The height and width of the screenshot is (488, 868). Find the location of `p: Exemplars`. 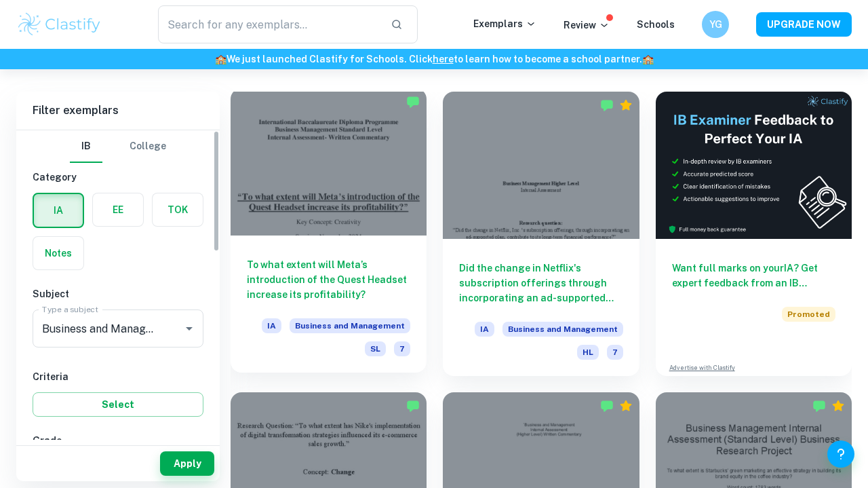

p: Exemplars is located at coordinates (504, 23).